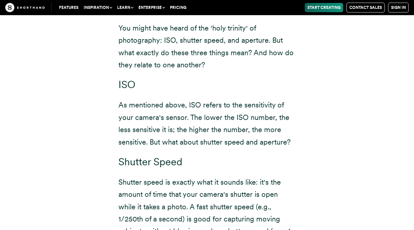 This screenshot has width=414, height=230. What do you see at coordinates (366, 8) in the screenshot?
I see `a: Contact Sales` at bounding box center [366, 8].